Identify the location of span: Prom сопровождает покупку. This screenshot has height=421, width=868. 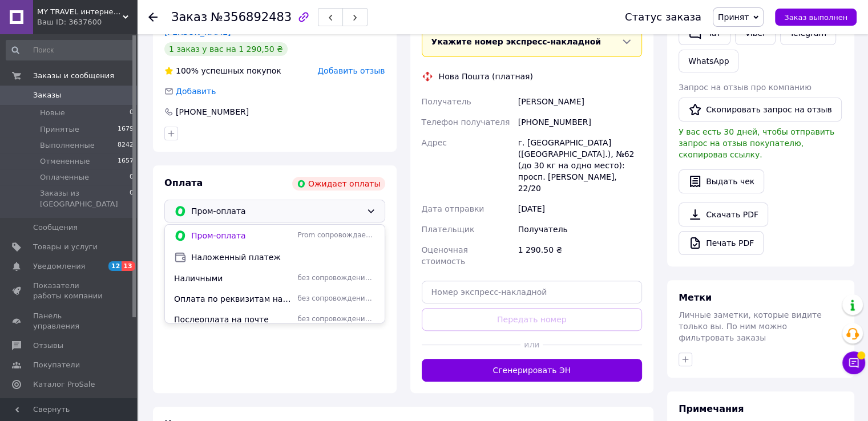
(336, 235).